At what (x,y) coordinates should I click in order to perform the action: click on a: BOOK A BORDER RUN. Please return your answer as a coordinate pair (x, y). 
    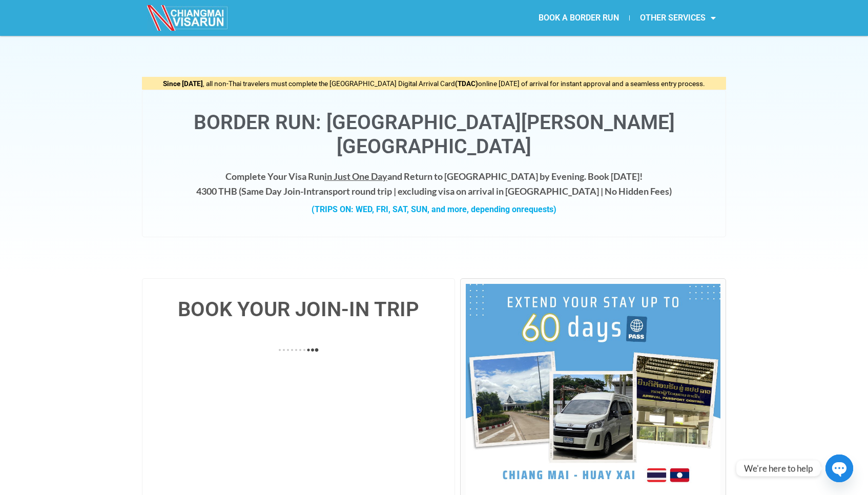
    Looking at the image, I should click on (578, 18).